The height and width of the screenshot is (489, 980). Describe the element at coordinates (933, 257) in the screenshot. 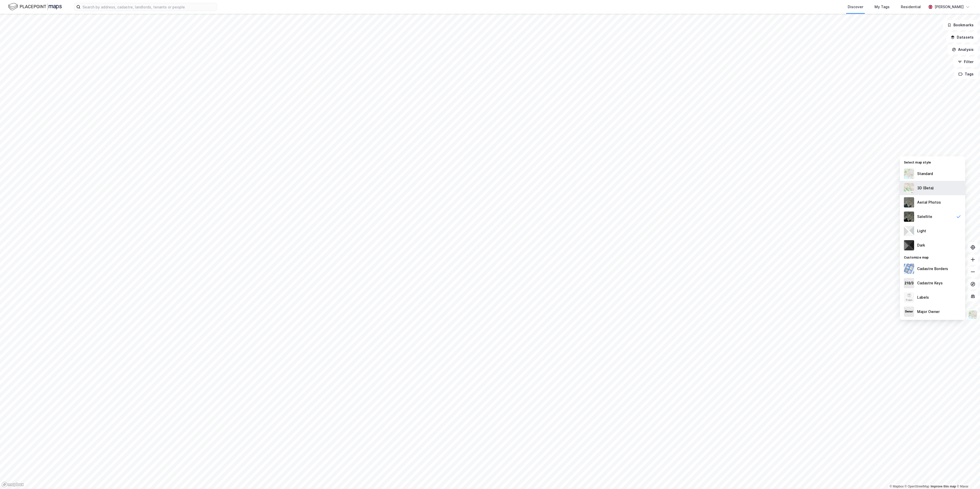

I see `div: Customize map` at that location.